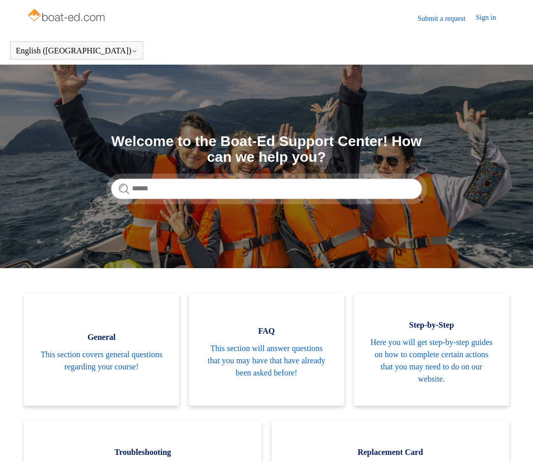 This screenshot has height=461, width=533. What do you see at coordinates (266, 189) in the screenshot?
I see `input: Search` at bounding box center [266, 189].